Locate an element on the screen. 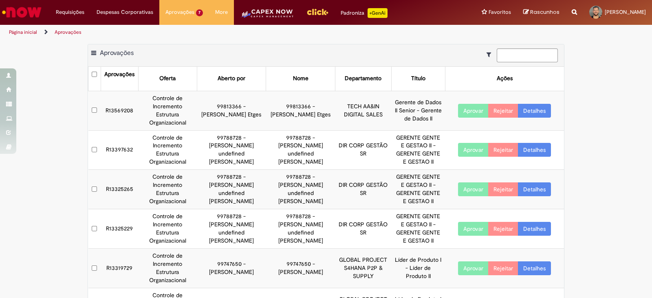 Image resolution: width=652 pixels, height=298 pixels. img: click_logo_yellow_360x200.png is located at coordinates (318, 12).